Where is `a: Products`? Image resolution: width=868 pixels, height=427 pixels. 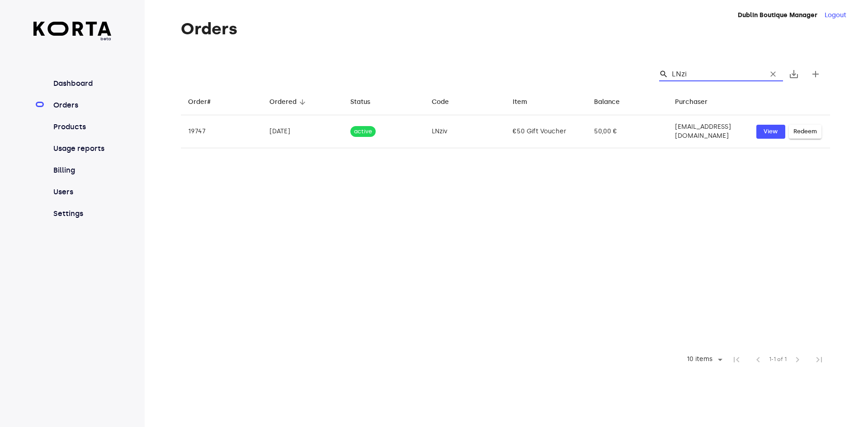
a: Products is located at coordinates (82, 127).